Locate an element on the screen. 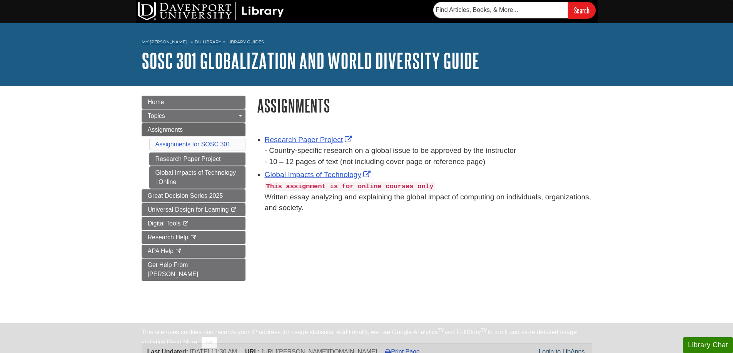 The image size is (733, 353). a: Library Guides is located at coordinates (245, 42).